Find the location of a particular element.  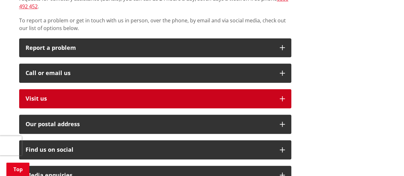

button: Call or email us is located at coordinates (155, 73).